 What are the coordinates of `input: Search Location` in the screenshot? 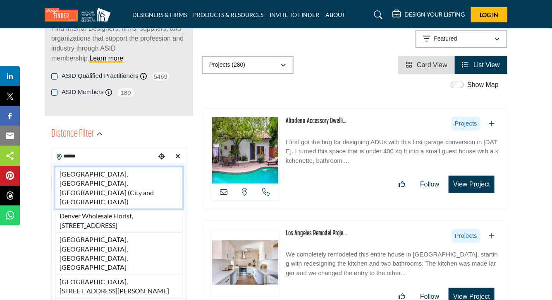 It's located at (104, 156).